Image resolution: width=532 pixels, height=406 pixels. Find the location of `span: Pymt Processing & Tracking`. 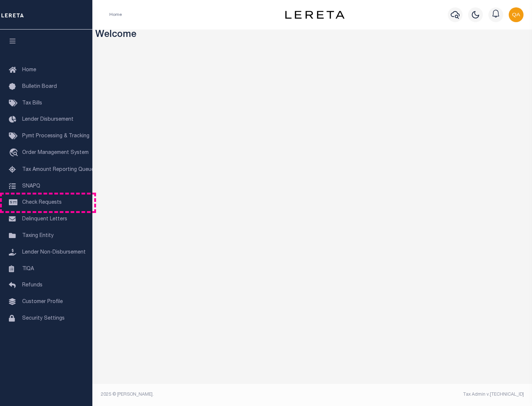

span: Pymt Processing & Tracking is located at coordinates (56, 136).